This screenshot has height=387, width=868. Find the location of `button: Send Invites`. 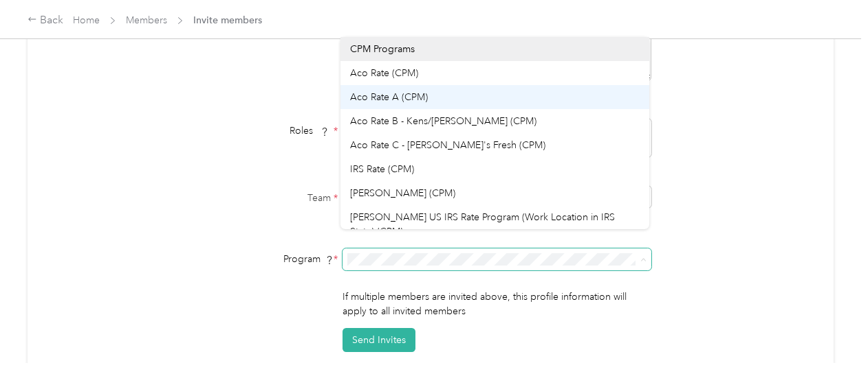

button: Send Invites is located at coordinates (379, 340).